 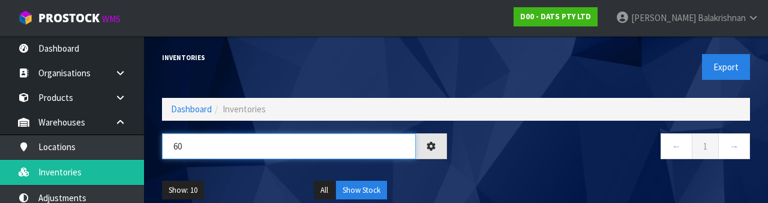 I want to click on small: WMS, so click(x=111, y=19).